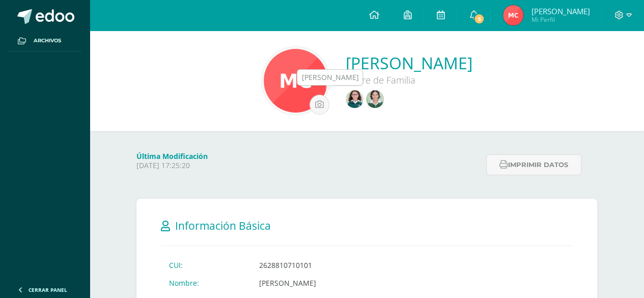  What do you see at coordinates (354, 99) in the screenshot?
I see `img: ec3bcfb69504796827254bd6671543cc.png` at bounding box center [354, 99].